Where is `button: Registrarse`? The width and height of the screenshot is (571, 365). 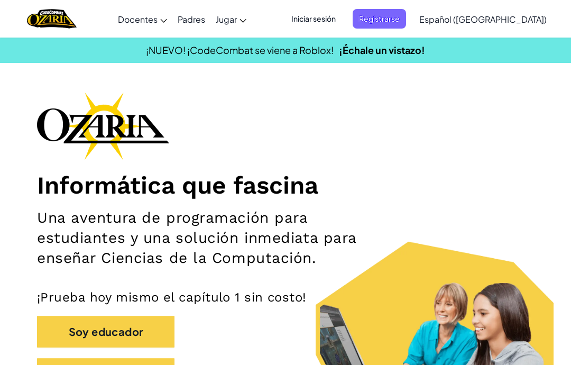
button: Registrarse is located at coordinates (379, 18).